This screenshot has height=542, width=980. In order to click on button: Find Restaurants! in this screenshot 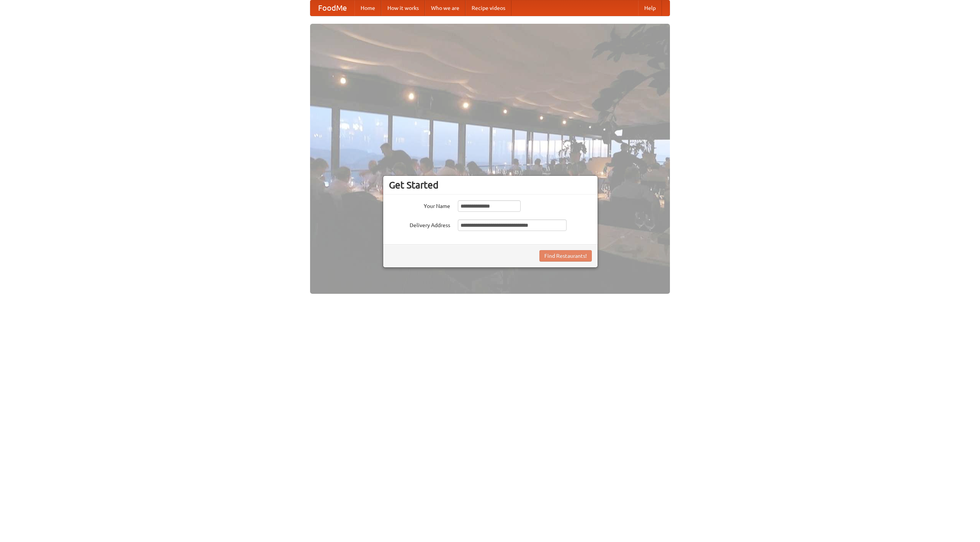, I will do `click(565, 256)`.